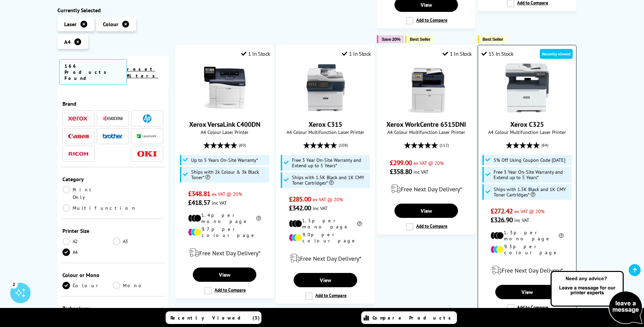 This screenshot has width=644, height=327. I want to click on span: A4, so click(67, 42).